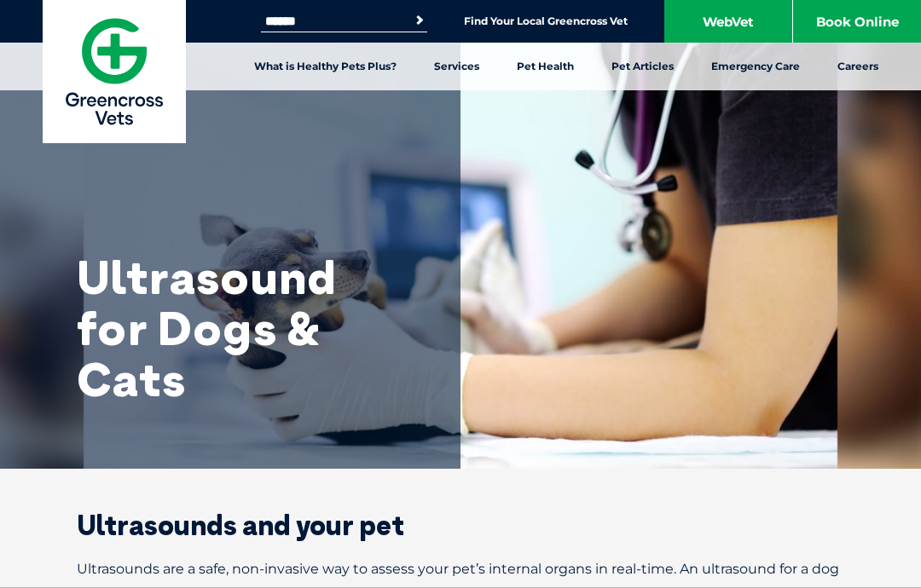 This screenshot has width=921, height=588. I want to click on a: Careers, so click(857, 66).